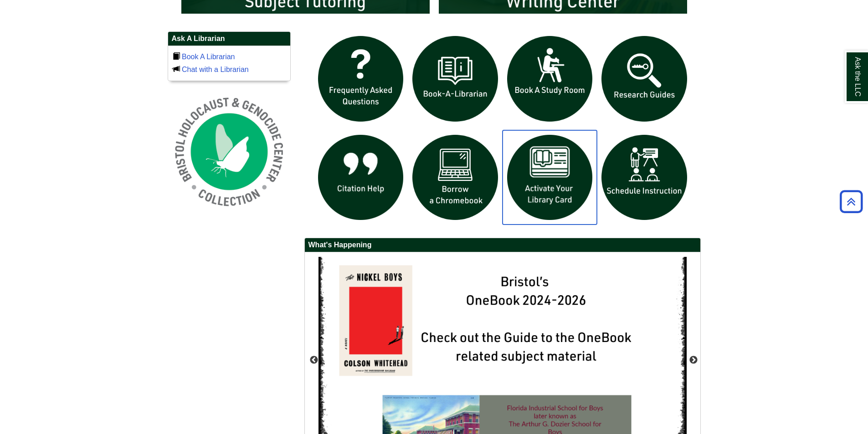 The height and width of the screenshot is (434, 868). I want to click on button: Previous, so click(314, 360).